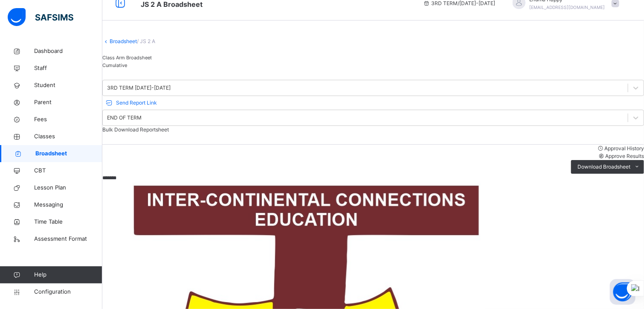  What do you see at coordinates (136, 130) in the screenshot?
I see `span: Bulk Download Reportsheet` at bounding box center [136, 130].